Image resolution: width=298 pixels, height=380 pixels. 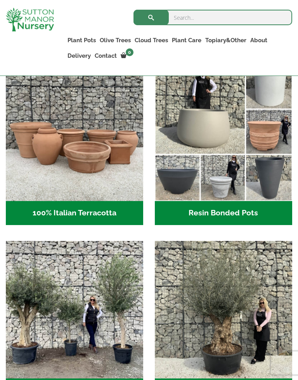 What do you see at coordinates (74, 145) in the screenshot?
I see `a: Visit product category 100% Italian Terracotta` at bounding box center [74, 145].